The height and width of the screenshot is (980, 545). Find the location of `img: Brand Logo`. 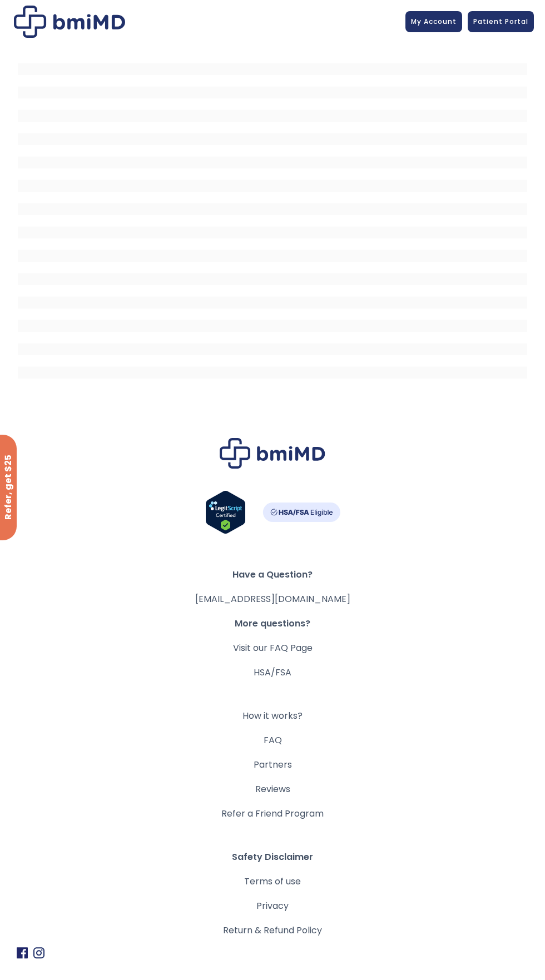

img: Brand Logo is located at coordinates (272, 453).